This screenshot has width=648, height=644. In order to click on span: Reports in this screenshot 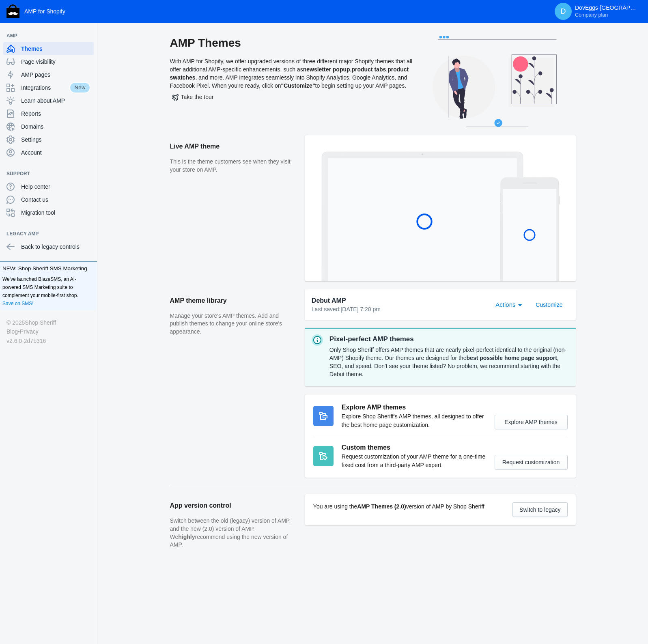, I will do `click(55, 113)`.